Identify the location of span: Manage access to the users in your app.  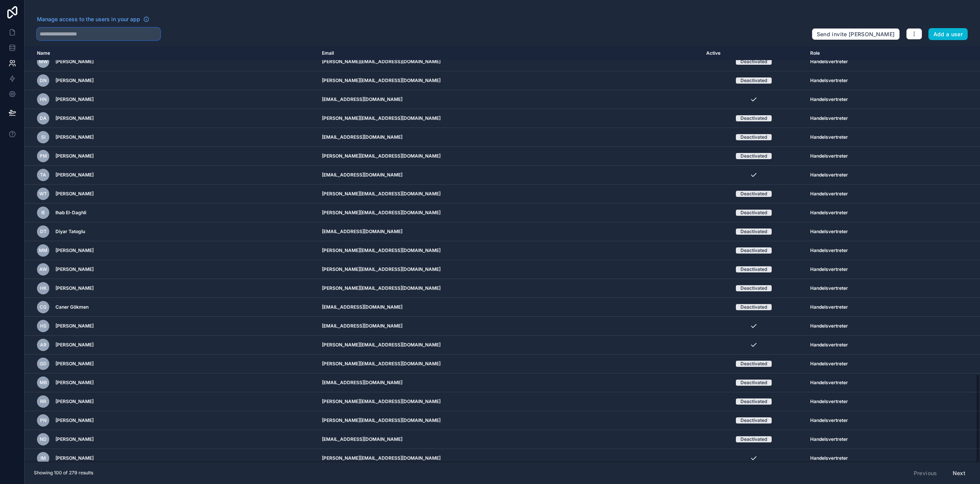
(88, 20).